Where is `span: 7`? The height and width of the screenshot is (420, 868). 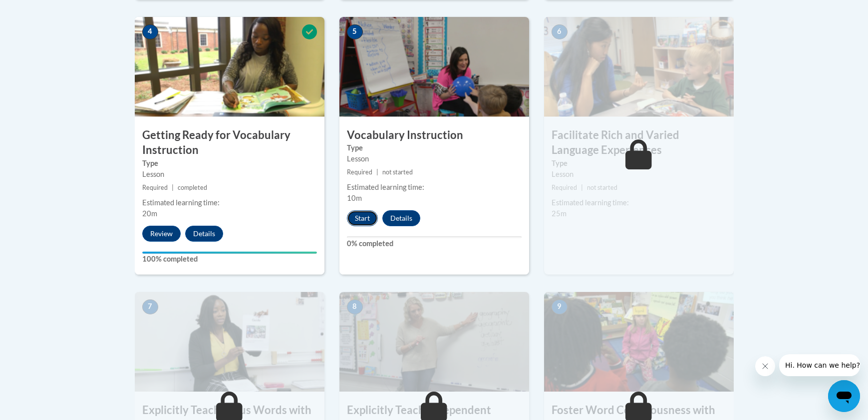
span: 7 is located at coordinates (150, 307).